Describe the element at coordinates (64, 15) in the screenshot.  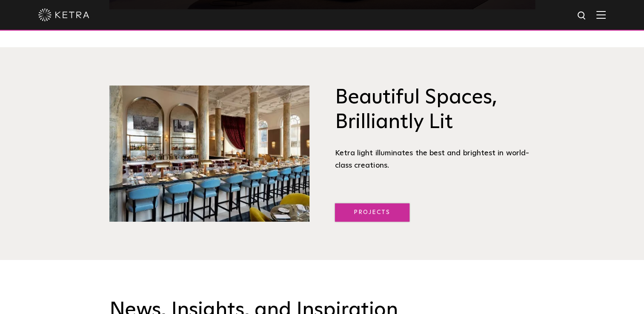
I see `img: ketra-logo-2019-white` at that location.